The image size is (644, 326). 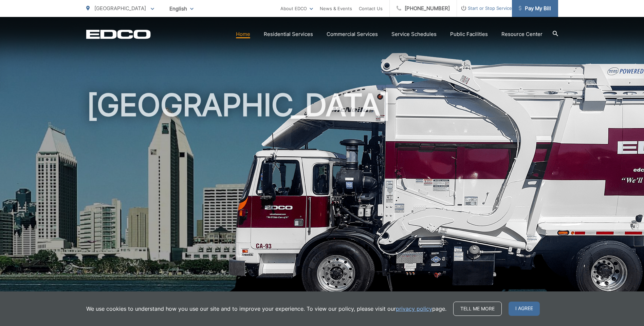 What do you see at coordinates (535, 8) in the screenshot?
I see `span: Pay My Bill` at bounding box center [535, 8].